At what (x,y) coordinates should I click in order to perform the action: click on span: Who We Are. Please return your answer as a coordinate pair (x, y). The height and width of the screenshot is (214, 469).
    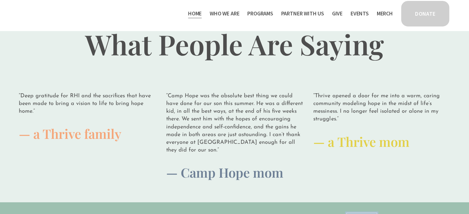
    Looking at the image, I should click on (224, 14).